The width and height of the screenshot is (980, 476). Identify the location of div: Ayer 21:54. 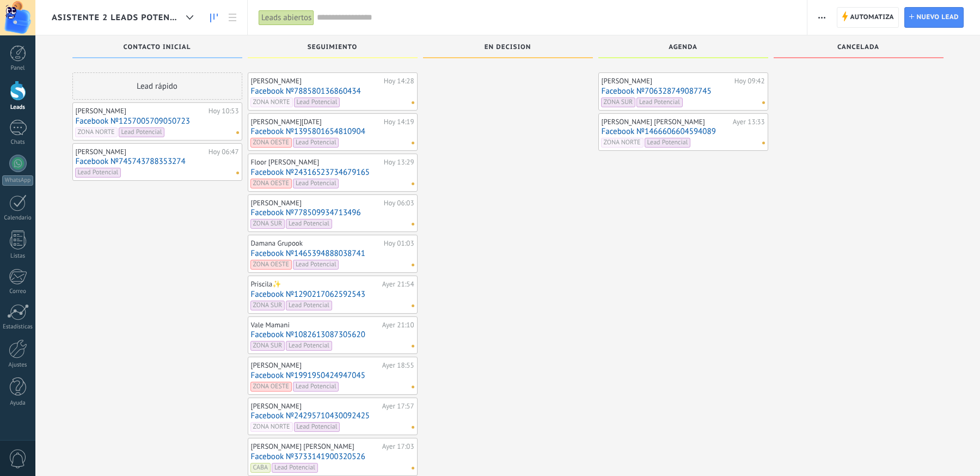
(398, 284).